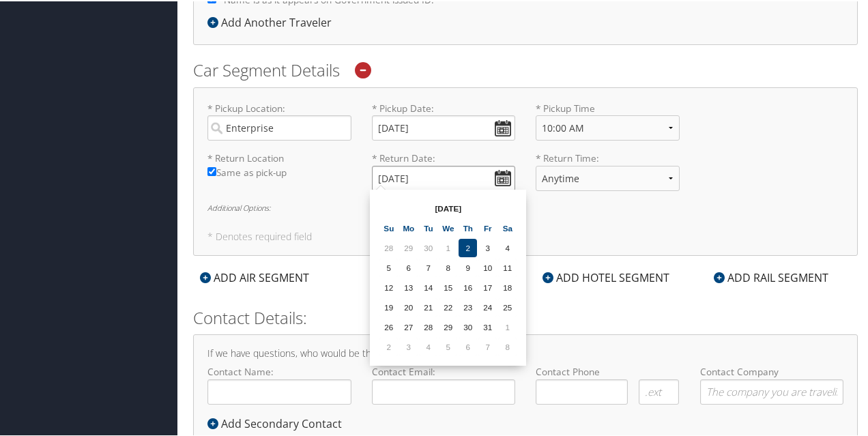 This screenshot has width=868, height=436. What do you see at coordinates (507, 305) in the screenshot?
I see `td: 25` at bounding box center [507, 305].